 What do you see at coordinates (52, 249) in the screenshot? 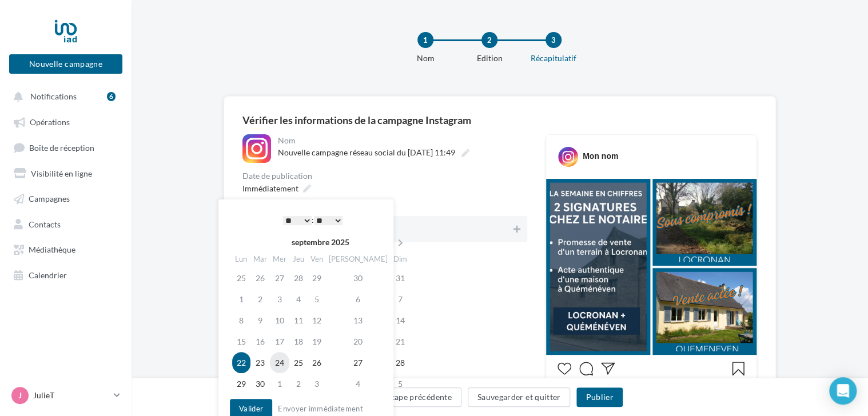
I see `span: Médiathèque` at bounding box center [52, 249].